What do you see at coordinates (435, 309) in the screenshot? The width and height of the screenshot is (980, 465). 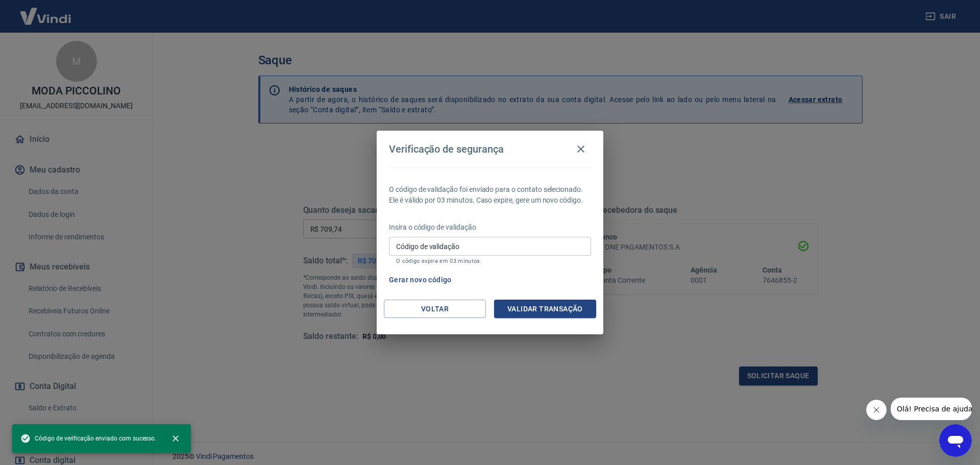 I see `button: Voltar` at bounding box center [435, 309].